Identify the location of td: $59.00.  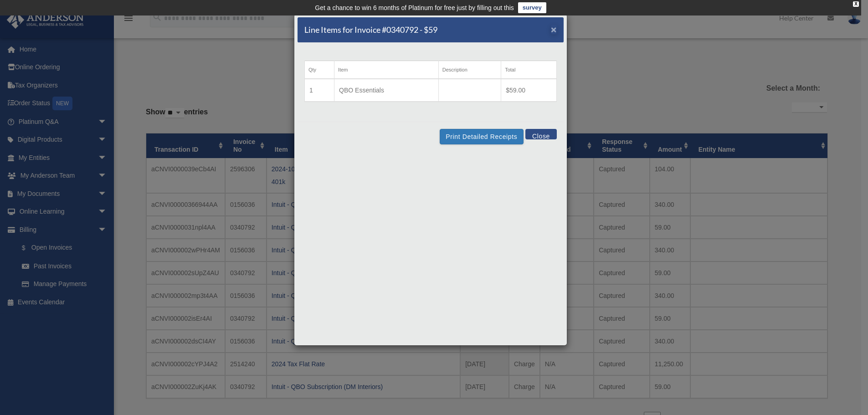
(529, 90).